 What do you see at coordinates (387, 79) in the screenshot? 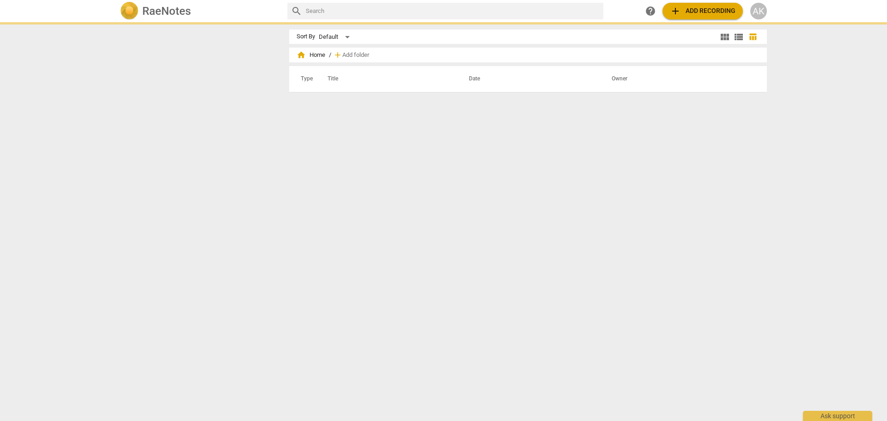
I see `th: Title` at bounding box center [387, 79].